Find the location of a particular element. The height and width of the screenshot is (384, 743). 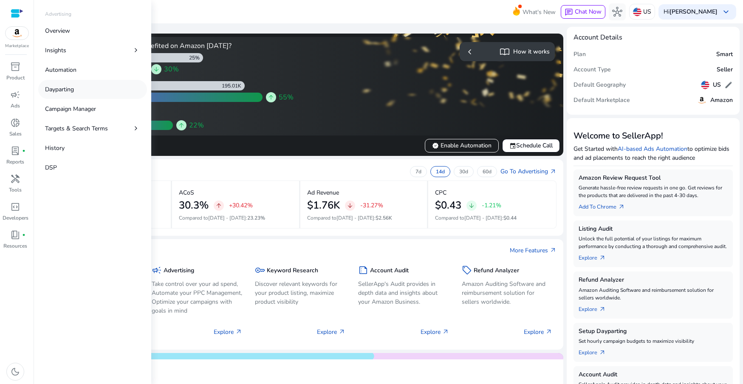

h5: Default Geography is located at coordinates (600, 85).